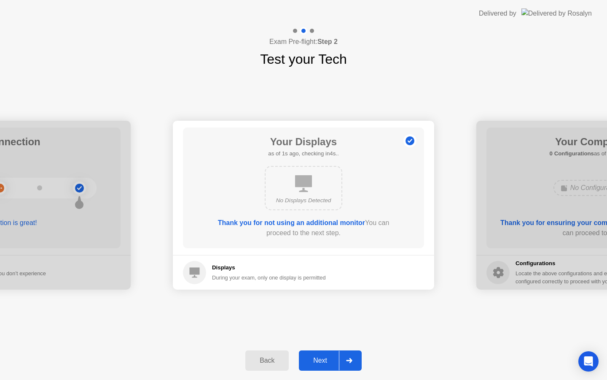  I want to click on h1: Test your Tech, so click(304, 59).